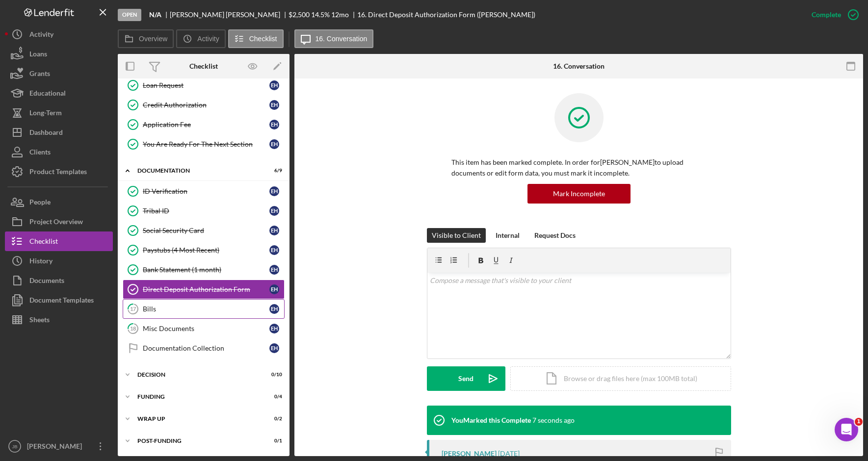 The image size is (868, 461). I want to click on div: Wrap up, so click(197, 419).